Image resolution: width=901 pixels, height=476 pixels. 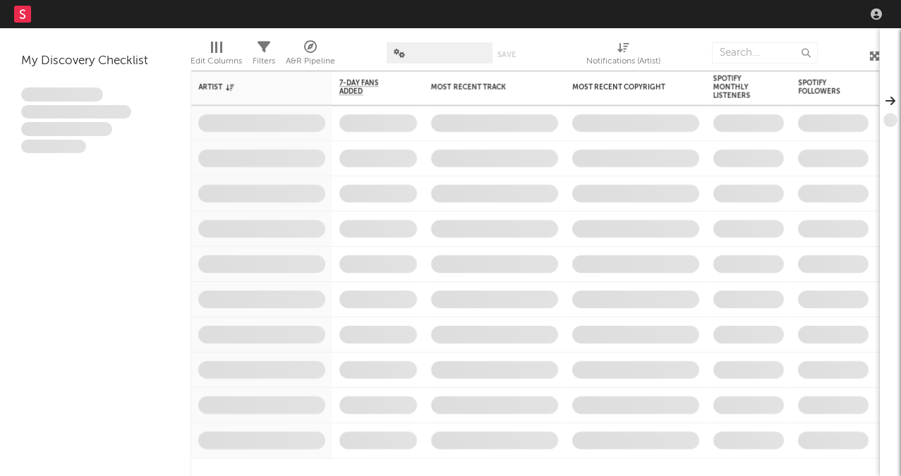 What do you see at coordinates (507, 54) in the screenshot?
I see `button: Save` at bounding box center [507, 54].